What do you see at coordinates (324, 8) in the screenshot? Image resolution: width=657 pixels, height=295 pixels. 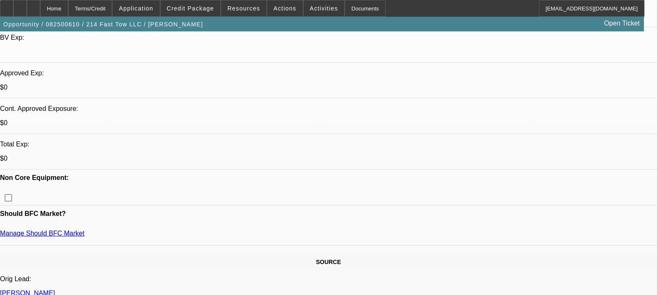 I see `span: Activities` at bounding box center [324, 8].